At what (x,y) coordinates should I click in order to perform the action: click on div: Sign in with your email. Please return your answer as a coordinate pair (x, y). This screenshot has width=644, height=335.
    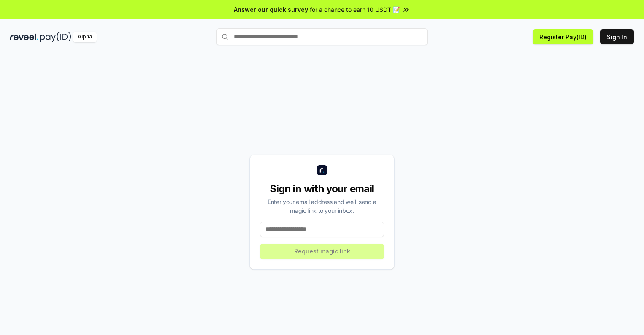
    Looking at the image, I should click on (322, 189).